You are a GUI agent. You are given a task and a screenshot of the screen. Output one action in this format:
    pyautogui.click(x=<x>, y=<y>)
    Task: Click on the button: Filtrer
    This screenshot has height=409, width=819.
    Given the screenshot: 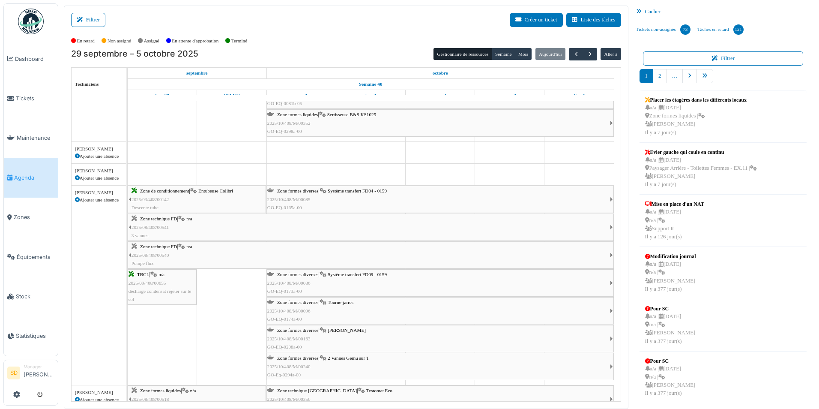 What is the action you would take?
    pyautogui.click(x=88, y=20)
    